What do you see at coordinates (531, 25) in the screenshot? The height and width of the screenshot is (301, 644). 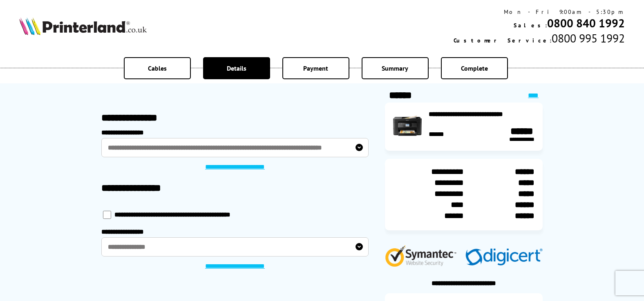 I see `span: Sales:` at bounding box center [531, 25].